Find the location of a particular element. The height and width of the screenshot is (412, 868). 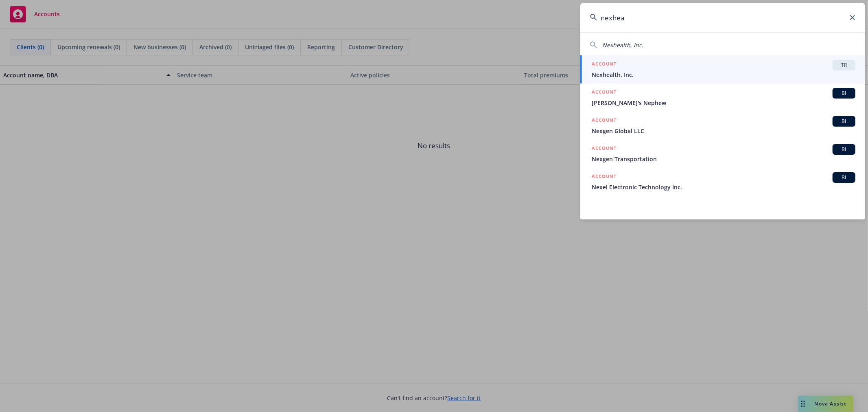

span: Nexgen Transportation is located at coordinates (723, 158).